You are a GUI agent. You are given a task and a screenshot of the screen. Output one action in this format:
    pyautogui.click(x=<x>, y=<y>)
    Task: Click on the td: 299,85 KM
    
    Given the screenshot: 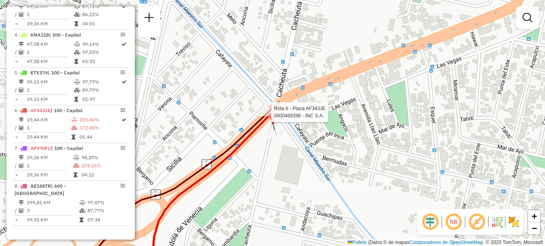 What is the action you would take?
    pyautogui.click(x=53, y=202)
    